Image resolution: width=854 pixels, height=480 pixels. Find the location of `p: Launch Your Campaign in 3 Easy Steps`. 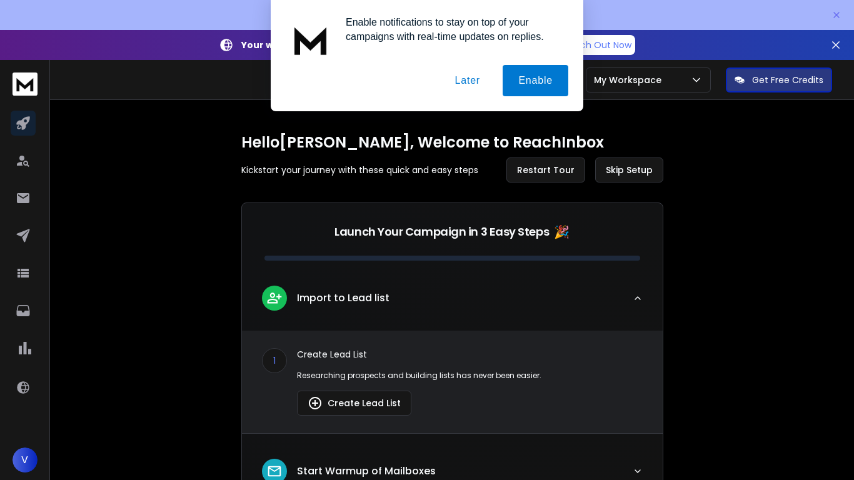

p: Launch Your Campaign in 3 Easy Steps is located at coordinates (441, 232).